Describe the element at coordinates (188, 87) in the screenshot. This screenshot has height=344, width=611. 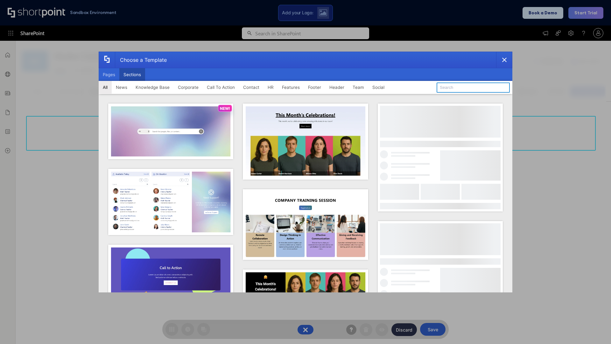
I see `button: Corporate` at that location.